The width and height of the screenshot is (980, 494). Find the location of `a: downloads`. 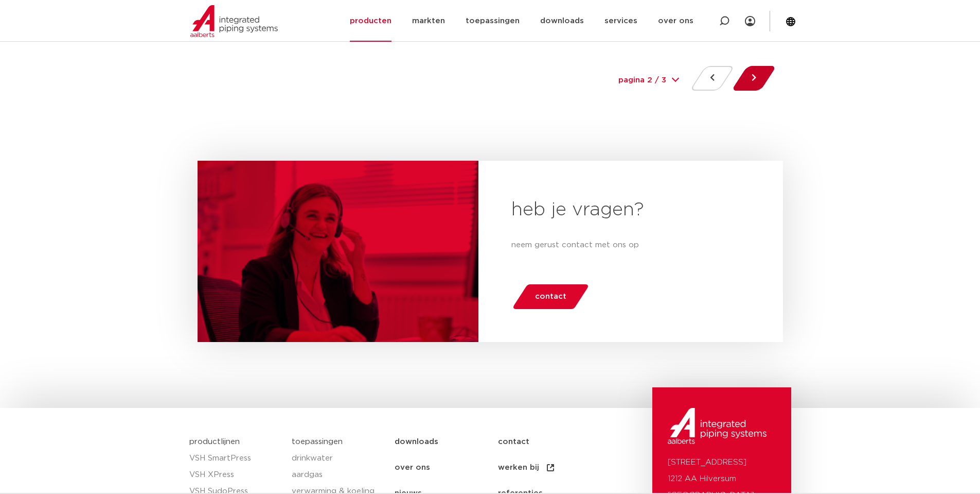

a: downloads is located at coordinates (446, 442).